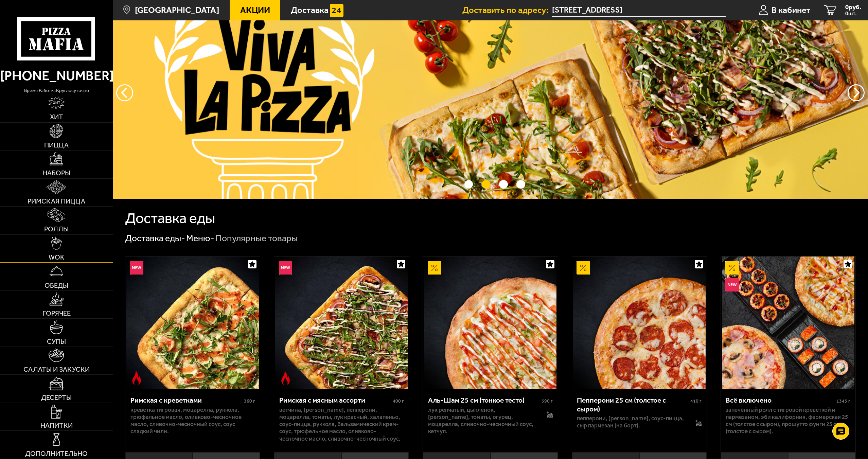 The width and height of the screenshot is (868, 459). I want to click on button: предыдущий, so click(856, 93).